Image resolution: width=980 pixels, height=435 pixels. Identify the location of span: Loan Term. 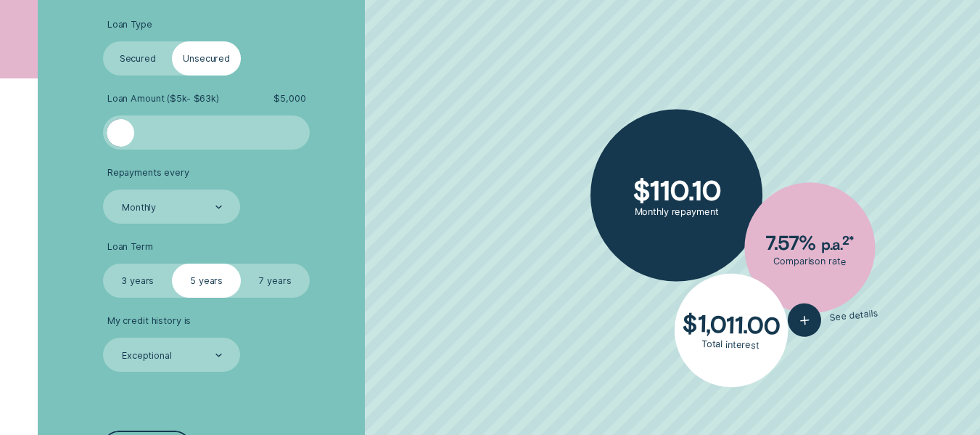
(130, 247).